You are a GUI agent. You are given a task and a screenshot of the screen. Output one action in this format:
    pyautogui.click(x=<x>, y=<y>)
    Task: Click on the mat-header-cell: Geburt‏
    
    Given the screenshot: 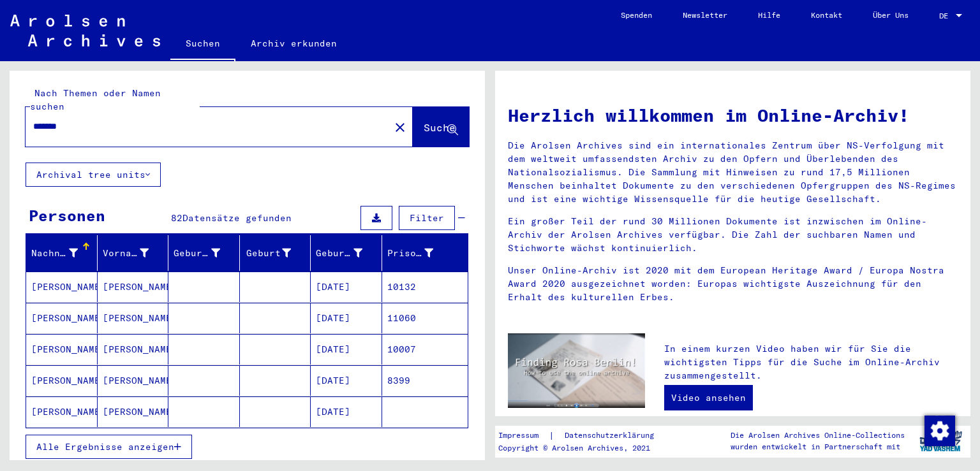 What is the action you would take?
    pyautogui.click(x=275, y=253)
    